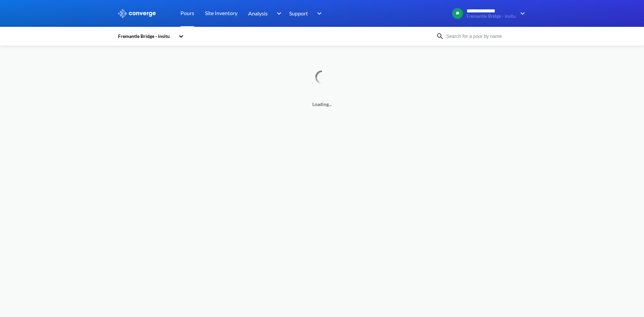 The width and height of the screenshot is (644, 317). Describe the element at coordinates (258, 13) in the screenshot. I see `span: Analysis` at that location.